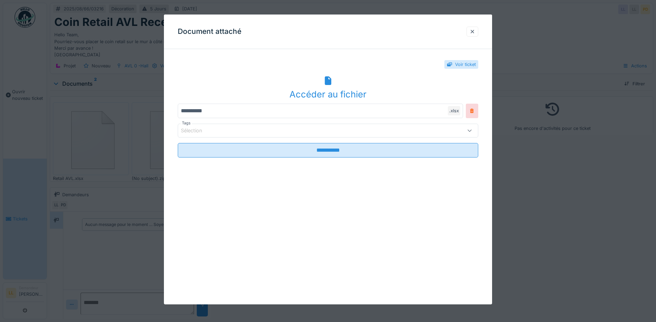 This screenshot has width=656, height=322. Describe the element at coordinates (454, 111) in the screenshot. I see `div: .xlsx` at that location.